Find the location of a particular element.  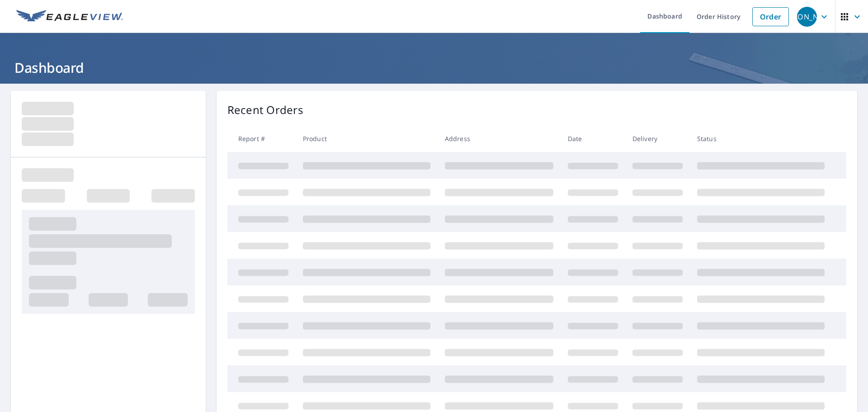

img: EV Logo is located at coordinates (70, 17).